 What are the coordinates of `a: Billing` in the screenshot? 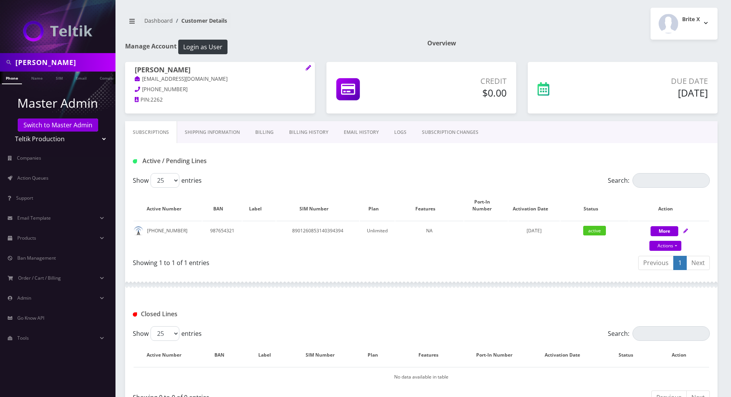 It's located at (264, 132).